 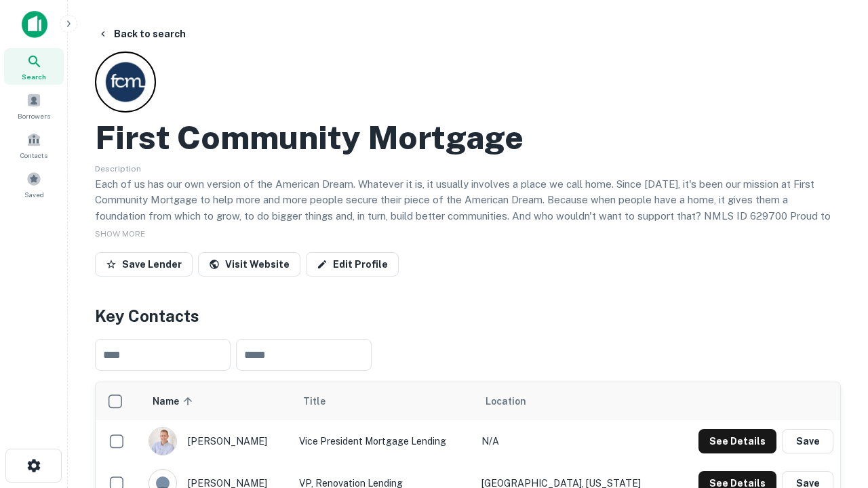 What do you see at coordinates (142, 34) in the screenshot?
I see `button: Back to search` at bounding box center [142, 34].